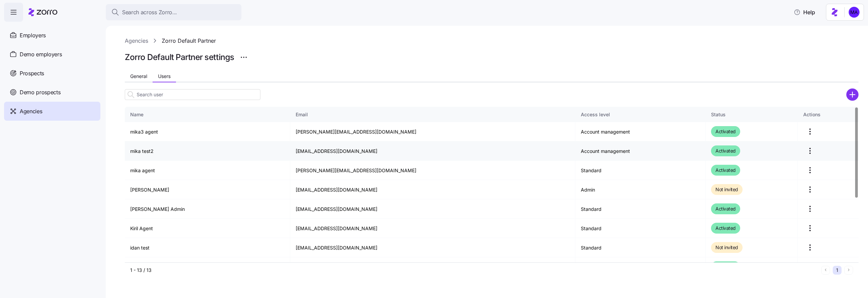  Describe the element at coordinates (475, 270) in the screenshot. I see `div: 1 - 13 / 13` at that location.